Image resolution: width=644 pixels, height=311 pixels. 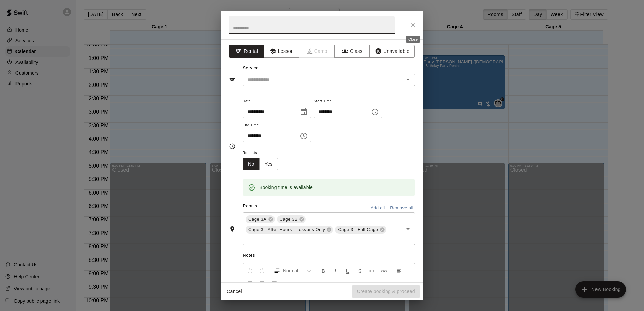 I want to click on svg: Timing, so click(x=232, y=147).